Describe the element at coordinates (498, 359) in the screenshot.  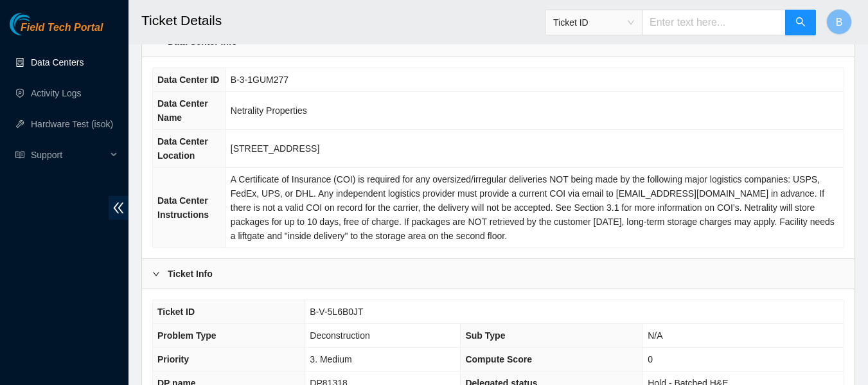
I see `span: Compute Score` at that location.